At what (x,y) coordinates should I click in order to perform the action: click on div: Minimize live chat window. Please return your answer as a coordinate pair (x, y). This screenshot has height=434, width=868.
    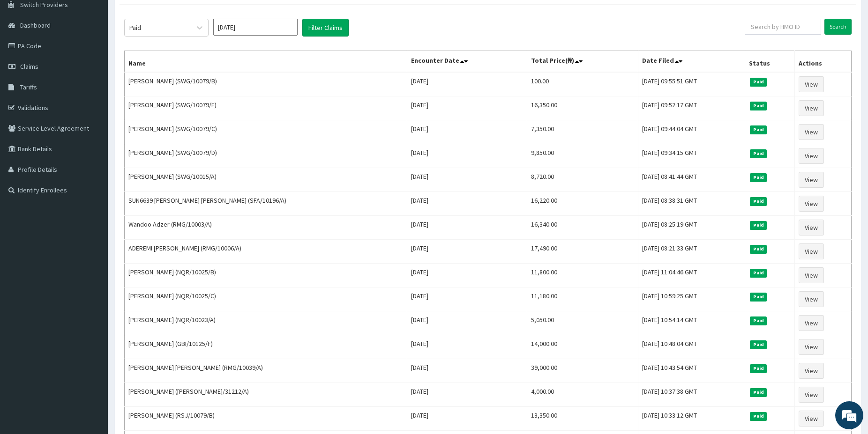
    Looking at the image, I should click on (165, 16).